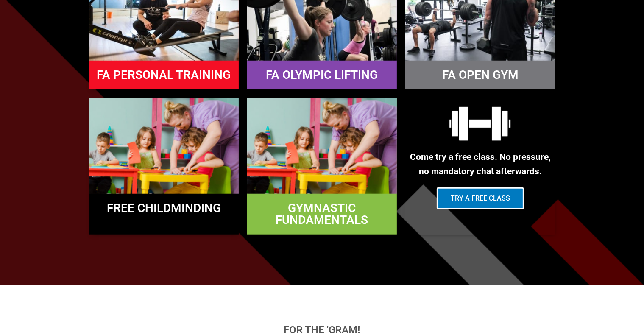  What do you see at coordinates (322, 330) in the screenshot?
I see `h5: for the 'gram!` at bounding box center [322, 330].